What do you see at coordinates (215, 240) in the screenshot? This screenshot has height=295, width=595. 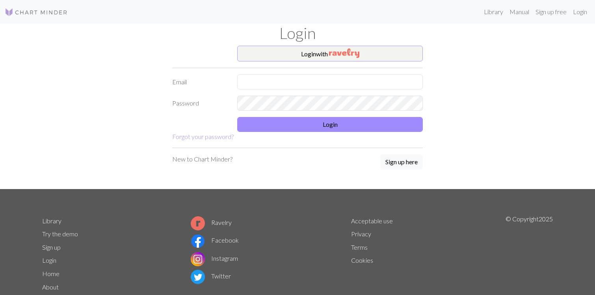 I see `a: Facebook` at bounding box center [215, 240].